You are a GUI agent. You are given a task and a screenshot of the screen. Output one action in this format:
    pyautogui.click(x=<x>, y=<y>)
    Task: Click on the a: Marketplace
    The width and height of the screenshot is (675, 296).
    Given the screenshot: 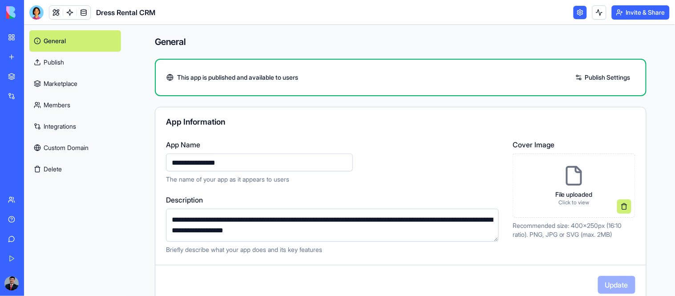 What is the action you would take?
    pyautogui.click(x=75, y=84)
    